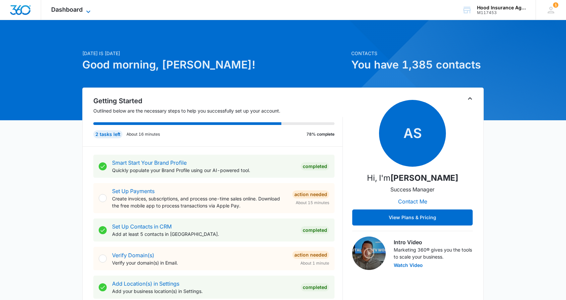 The width and height of the screenshot is (566, 300). I want to click on a: Set Up Payments, so click(133, 191).